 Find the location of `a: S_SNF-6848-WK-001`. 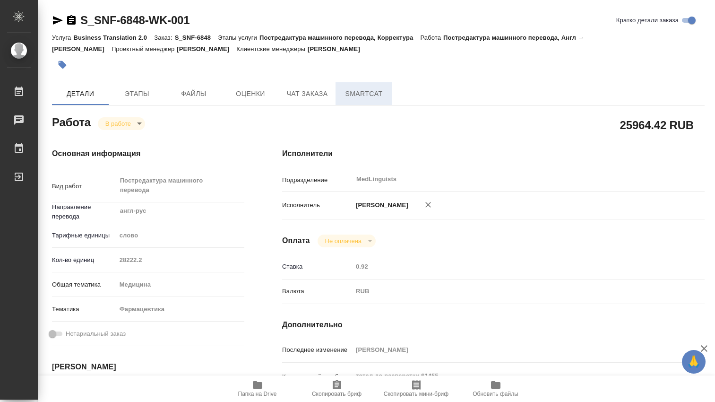

a: S_SNF-6848-WK-001 is located at coordinates (135, 20).